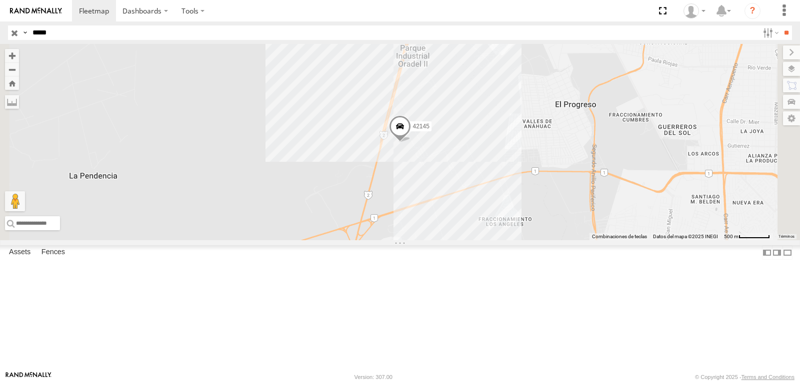  I want to click on button: Zoom in, so click(12, 55).